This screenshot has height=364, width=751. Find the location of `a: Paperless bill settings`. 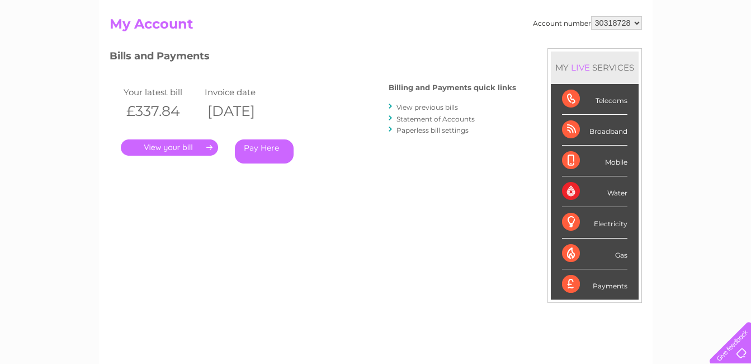

a: Paperless bill settings is located at coordinates (432, 130).